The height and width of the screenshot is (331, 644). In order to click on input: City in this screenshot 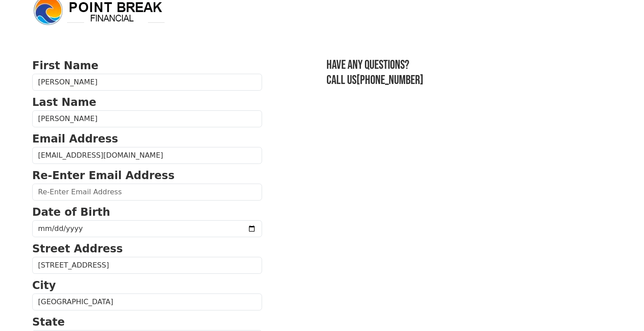, I will do `click(147, 302)`.